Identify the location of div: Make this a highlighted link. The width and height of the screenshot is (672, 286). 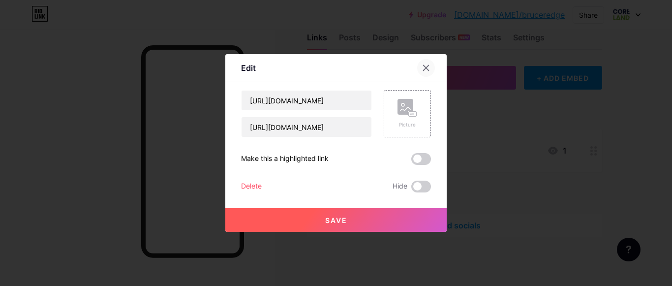
(285, 159).